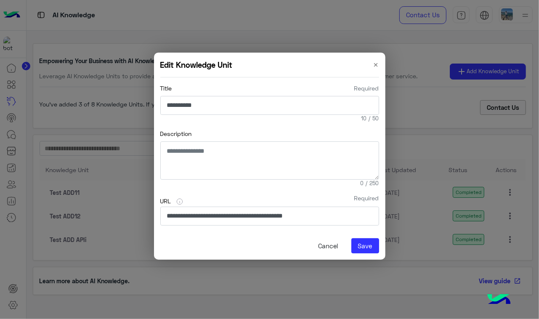 This screenshot has width=539, height=319. What do you see at coordinates (166, 201) in the screenshot?
I see `span: URL` at bounding box center [166, 201].